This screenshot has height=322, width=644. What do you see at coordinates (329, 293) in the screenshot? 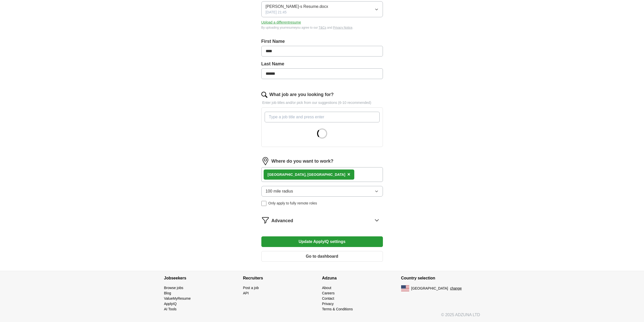
I see `a: Careers` at bounding box center [329, 293].